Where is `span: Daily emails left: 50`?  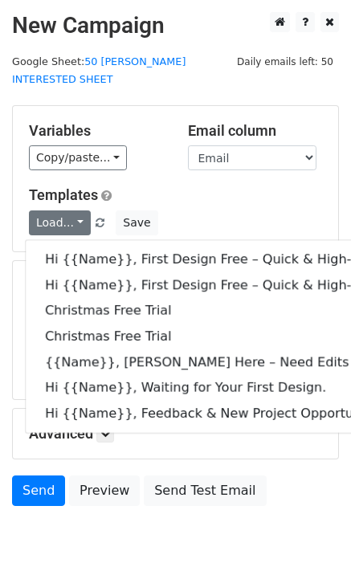
span: Daily emails left: 50 is located at coordinates (285, 62).